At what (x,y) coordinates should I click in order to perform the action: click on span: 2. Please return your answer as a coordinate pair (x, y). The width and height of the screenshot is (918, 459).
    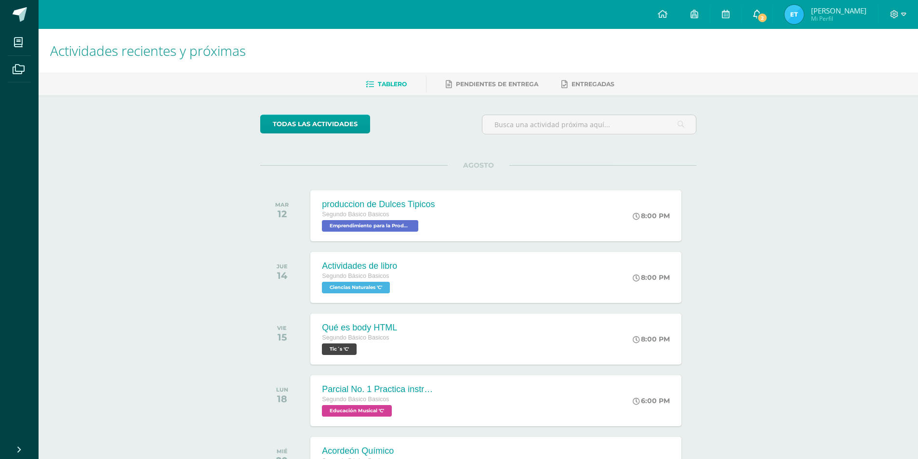
    Looking at the image, I should click on (762, 18).